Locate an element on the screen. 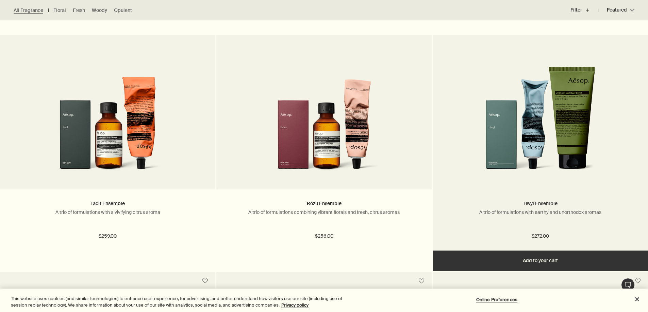 Image resolution: width=648 pixels, height=312 pixels. a: Rōzu Ensemble is located at coordinates (324, 204).